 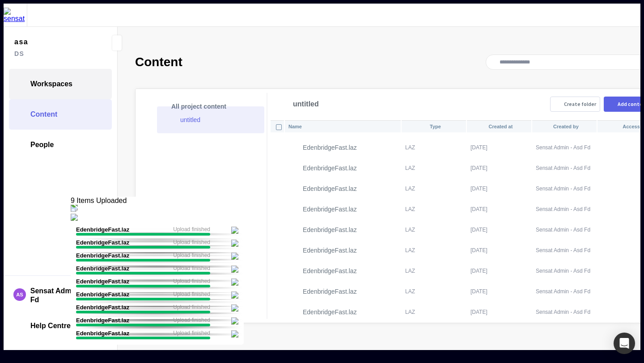 I want to click on a: Content, so click(x=61, y=115).